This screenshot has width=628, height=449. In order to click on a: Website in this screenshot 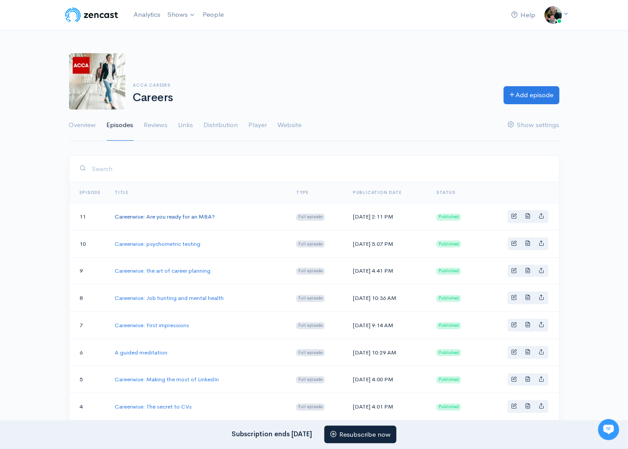, I will do `click(290, 125)`.